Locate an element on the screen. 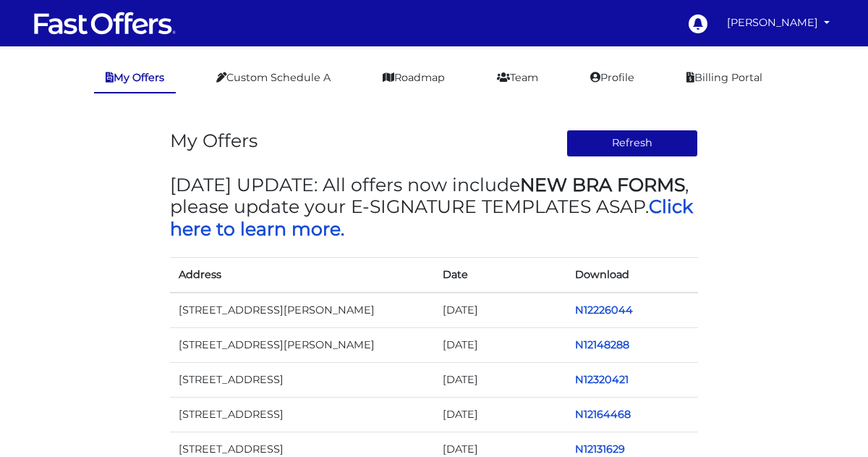  a: N12131629 is located at coordinates (600, 449).